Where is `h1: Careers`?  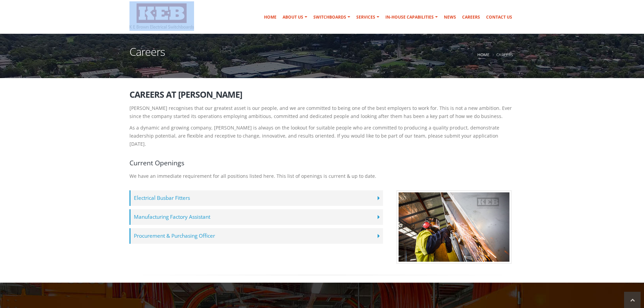
h1: Careers is located at coordinates (147, 56).